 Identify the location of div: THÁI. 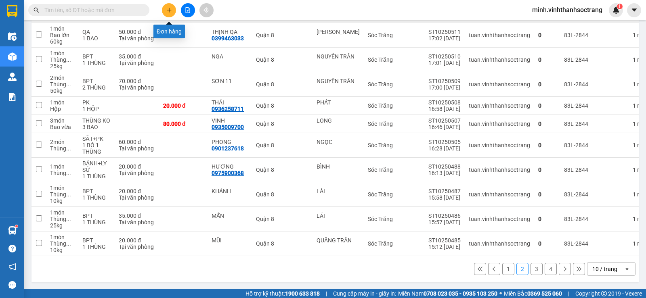
(230, 102).